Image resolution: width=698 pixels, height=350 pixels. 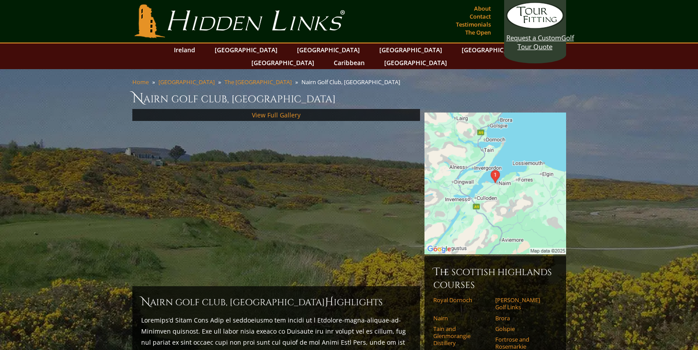 I want to click on a: About, so click(x=483, y=8).